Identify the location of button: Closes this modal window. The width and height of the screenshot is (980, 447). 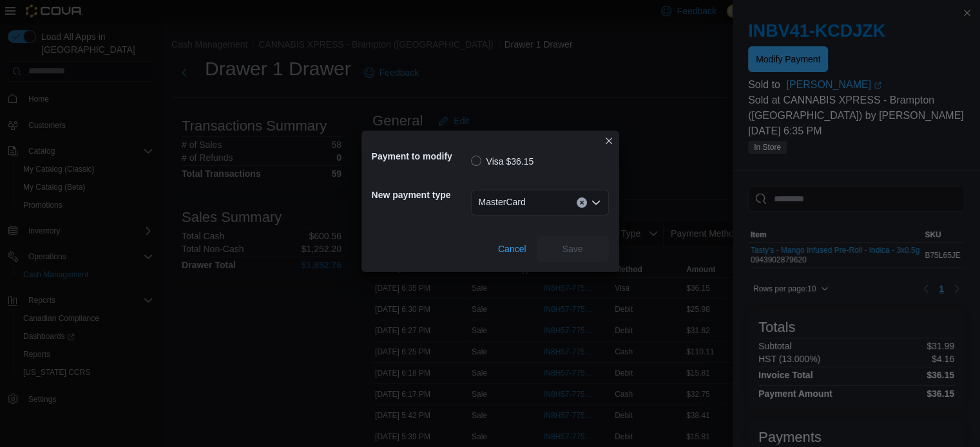
(609, 141).